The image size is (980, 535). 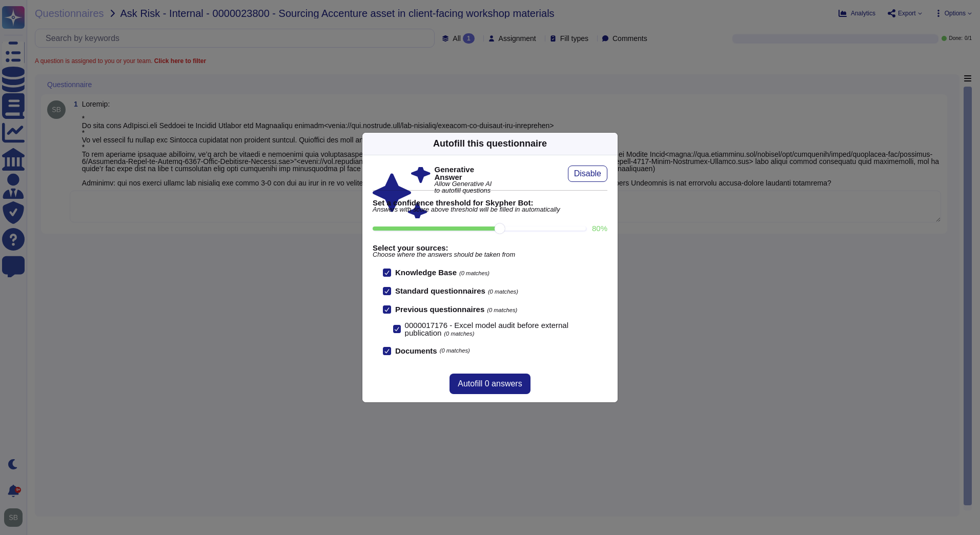 I want to click on span: Allow Generative AI to autofill questions, so click(x=463, y=188).